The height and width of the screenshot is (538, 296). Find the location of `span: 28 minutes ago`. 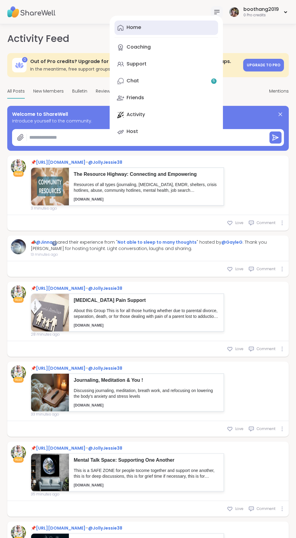

span: 28 minutes ago is located at coordinates (127, 335).